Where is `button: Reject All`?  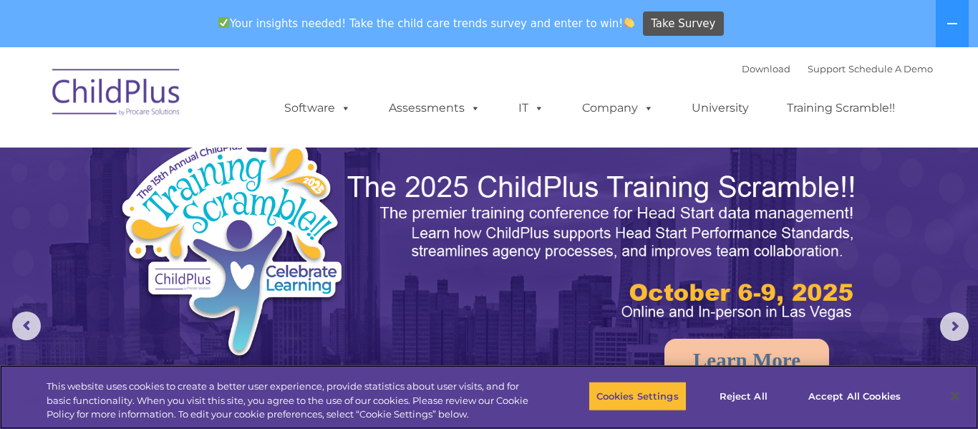 button: Reject All is located at coordinates (743, 396).